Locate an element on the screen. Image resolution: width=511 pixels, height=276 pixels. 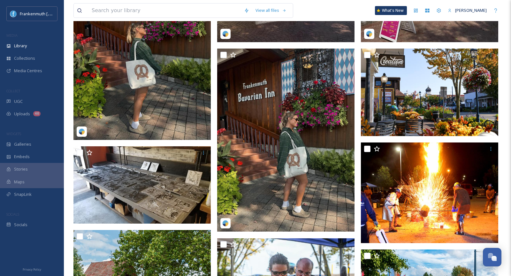
a: What's New is located at coordinates (391, 11).